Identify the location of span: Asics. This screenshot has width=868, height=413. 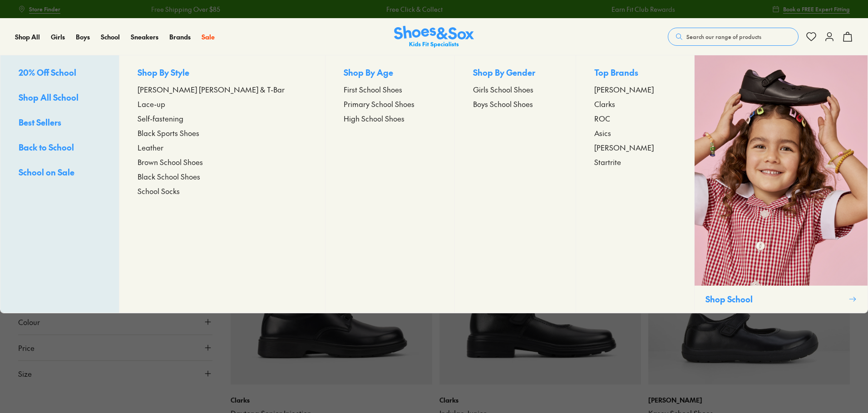
(602, 133).